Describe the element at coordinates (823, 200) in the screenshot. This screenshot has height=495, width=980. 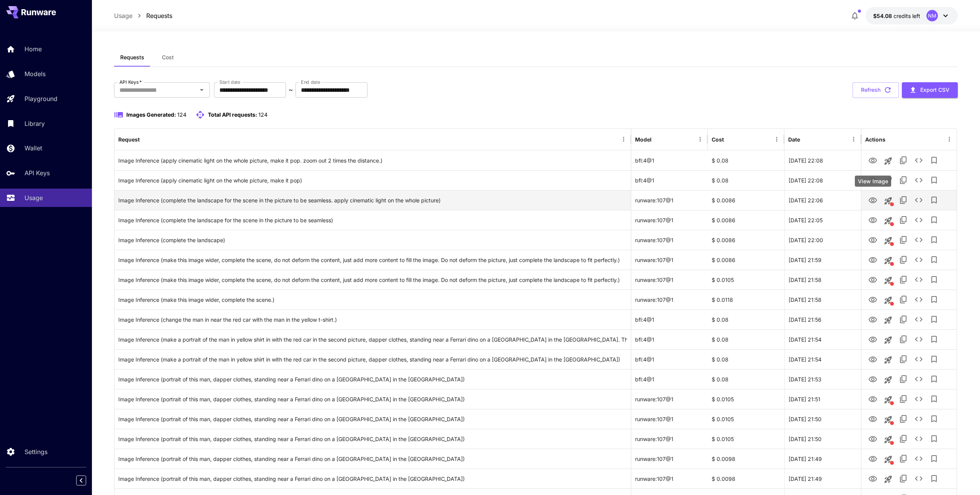
I see `div: 07 Aug, 2025 22:06` at that location.